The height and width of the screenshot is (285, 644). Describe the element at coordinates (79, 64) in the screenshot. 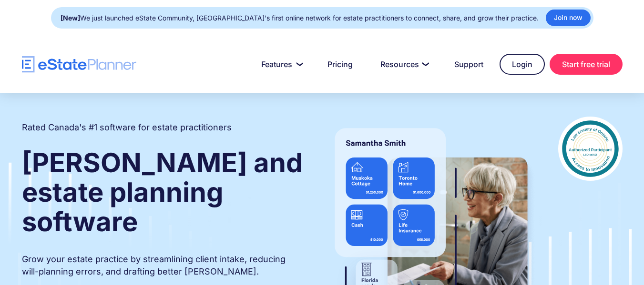

I see `a: home` at that location.